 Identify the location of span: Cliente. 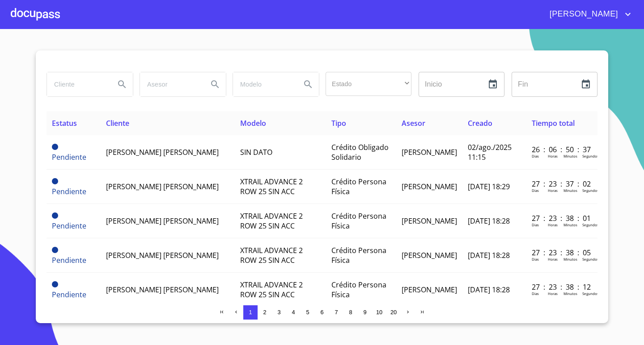
(117, 124).